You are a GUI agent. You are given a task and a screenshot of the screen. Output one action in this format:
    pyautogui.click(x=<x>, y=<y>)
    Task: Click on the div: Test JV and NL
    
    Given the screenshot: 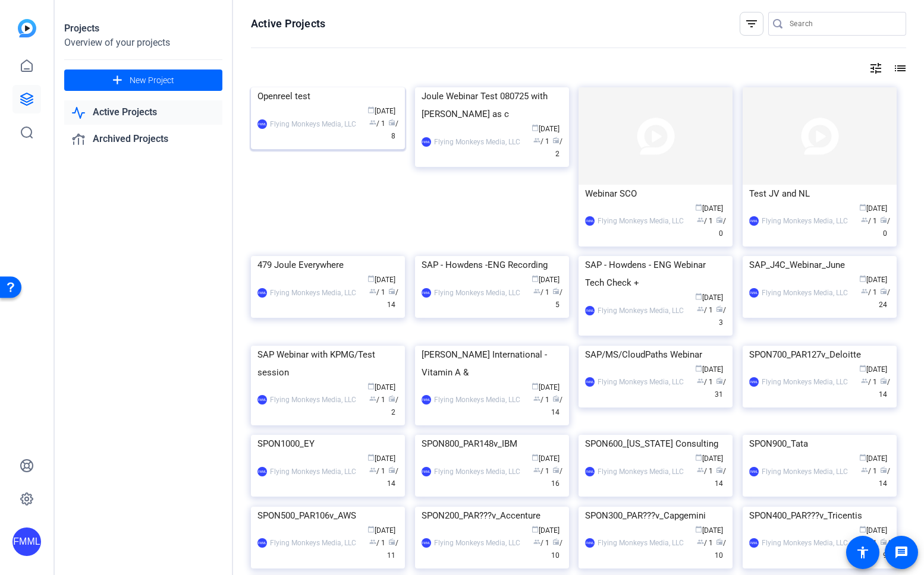 What is the action you would take?
    pyautogui.click(x=819, y=193)
    